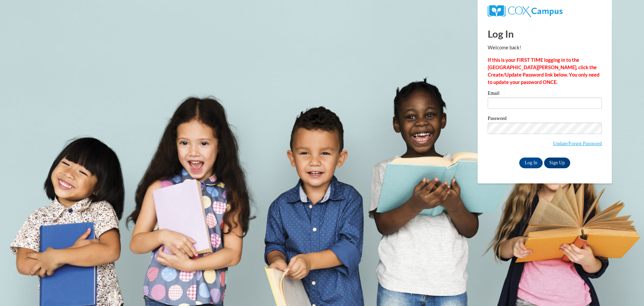 This screenshot has width=644, height=306. What do you see at coordinates (545, 94) in the screenshot?
I see `label: Email` at bounding box center [545, 94].